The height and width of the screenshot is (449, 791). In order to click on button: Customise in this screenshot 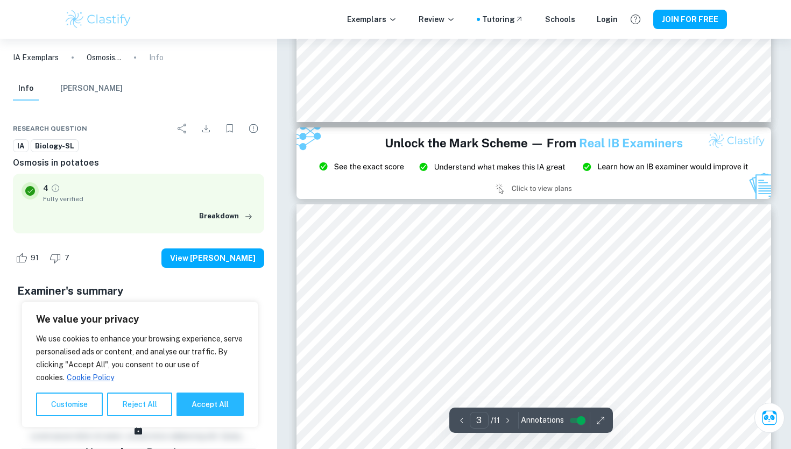, I will do `click(69, 405)`.